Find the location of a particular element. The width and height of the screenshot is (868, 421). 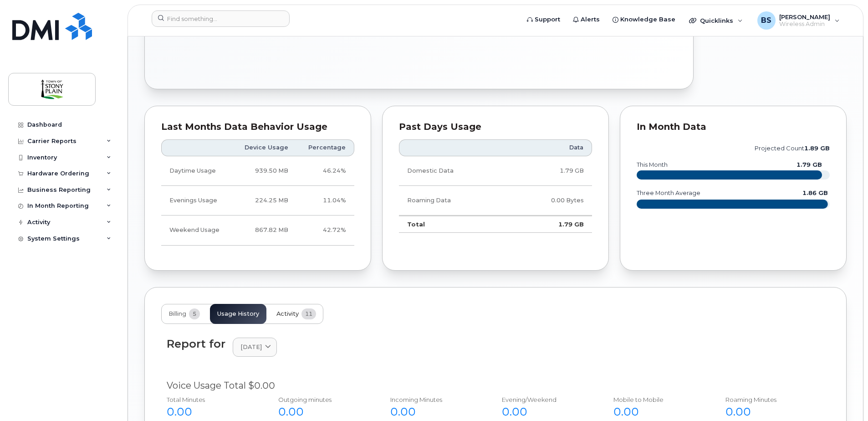

span: BS is located at coordinates (766, 20).